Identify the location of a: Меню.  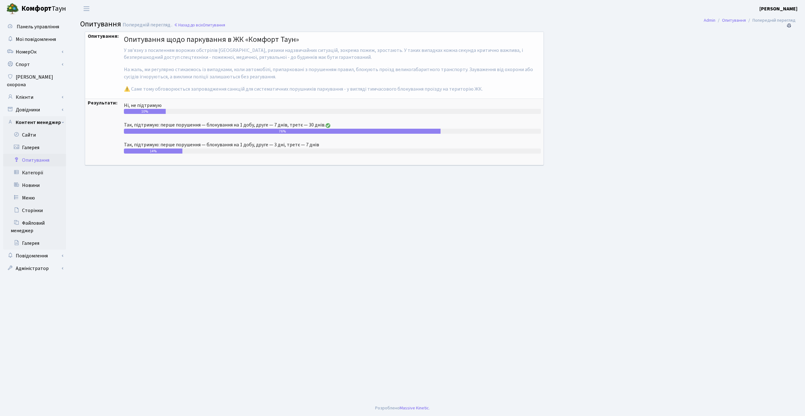
(35, 198).